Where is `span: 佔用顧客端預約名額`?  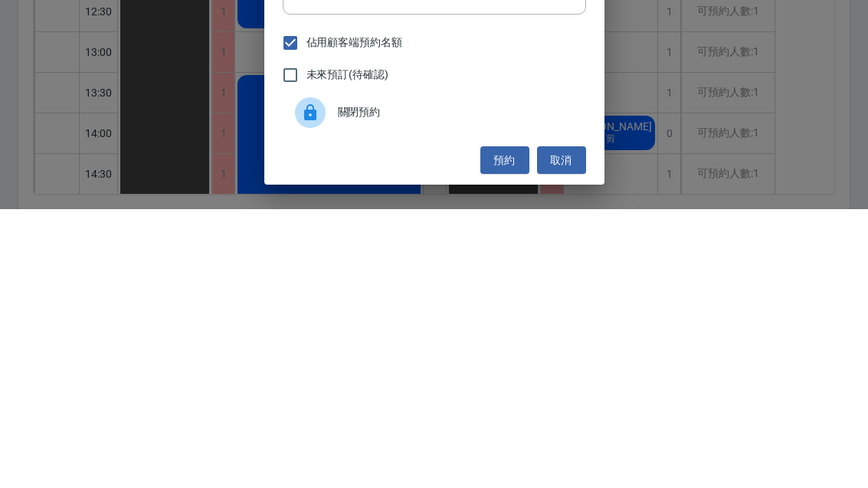
span: 佔用顧客端預約名額 is located at coordinates (355, 321).